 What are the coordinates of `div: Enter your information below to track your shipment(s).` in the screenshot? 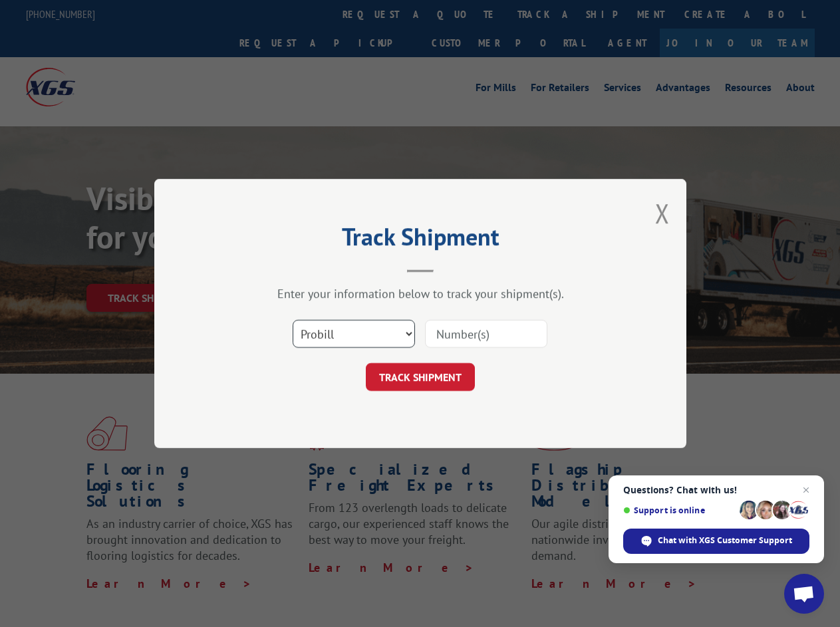 It's located at (420, 294).